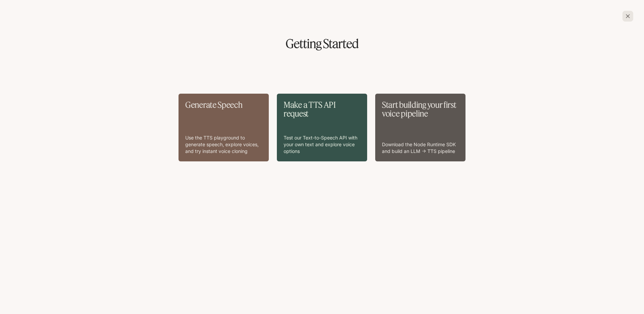 This screenshot has width=644, height=314. What do you see at coordinates (322, 144) in the screenshot?
I see `p: Test our Text-to-Speech API with your own text and explore voice options` at bounding box center [322, 144].